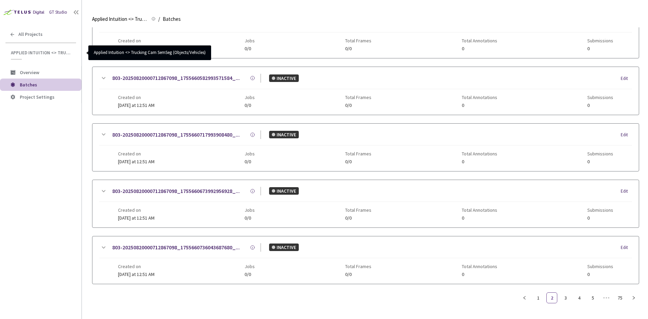  I want to click on li: 75, so click(620, 298).